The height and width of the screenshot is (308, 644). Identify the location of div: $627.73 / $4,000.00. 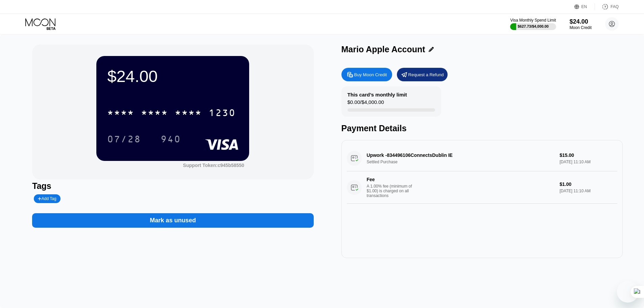
(533, 26).